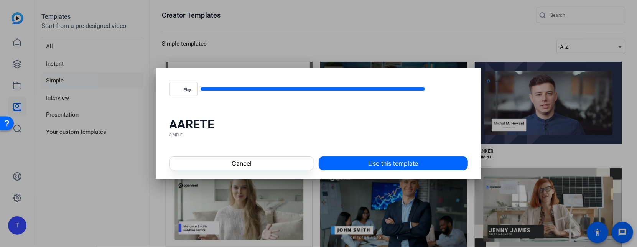 The width and height of the screenshot is (637, 247). Describe the element at coordinates (318, 135) in the screenshot. I see `div: SIMPLE` at that location.